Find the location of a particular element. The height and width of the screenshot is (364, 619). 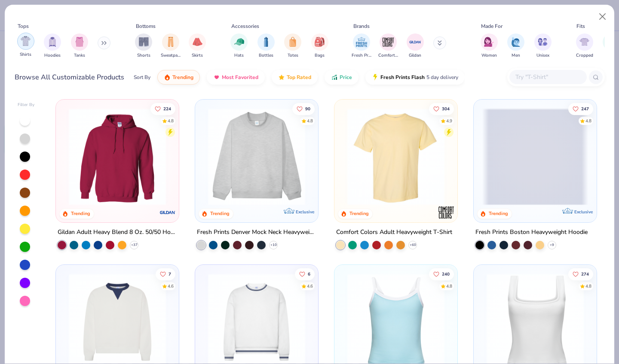

div: filter for Men is located at coordinates (516, 46).